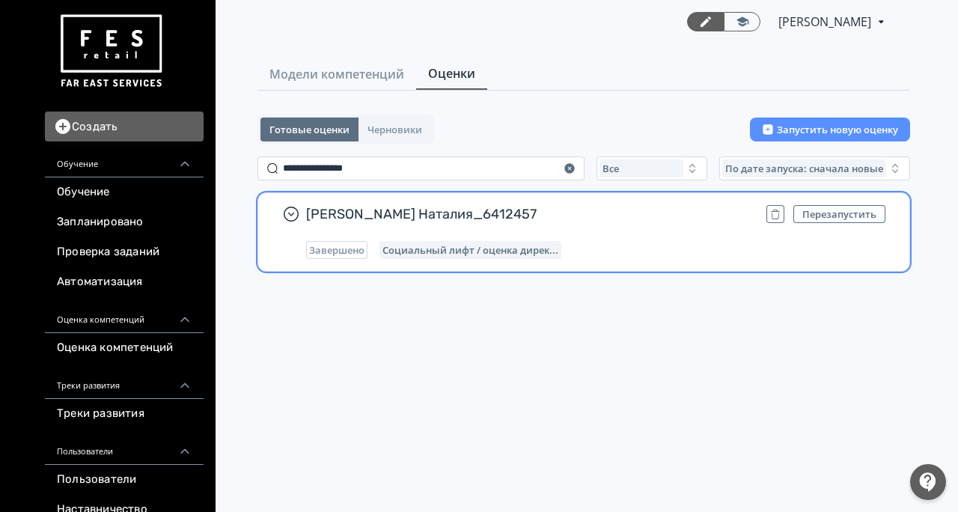  I want to click on span: Все, so click(611, 168).